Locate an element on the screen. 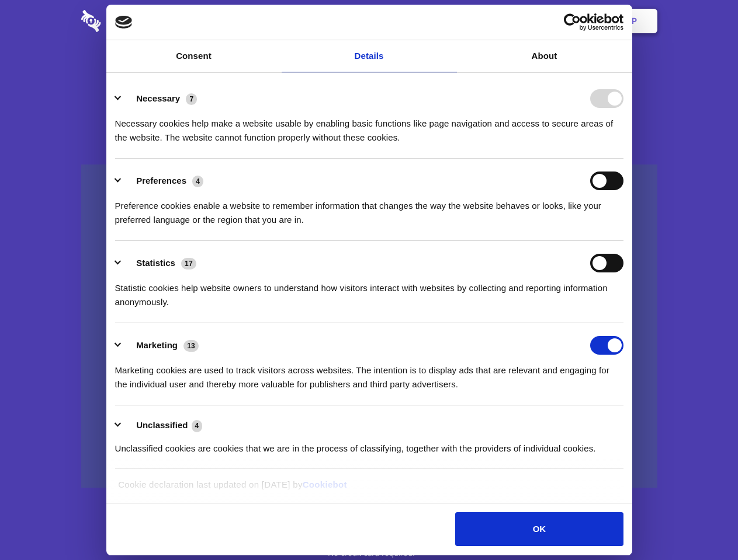 The height and width of the screenshot is (560, 738). a: Cookiebot is located at coordinates (325, 485).